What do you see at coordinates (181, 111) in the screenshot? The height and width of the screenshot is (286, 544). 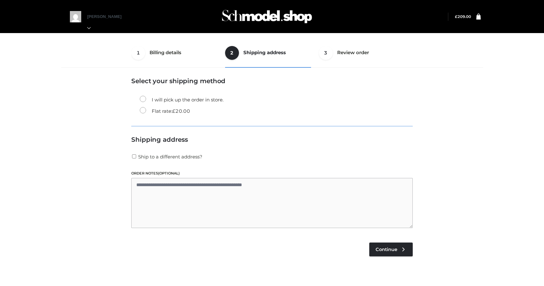 I see `bdi: 20.00` at bounding box center [181, 111].